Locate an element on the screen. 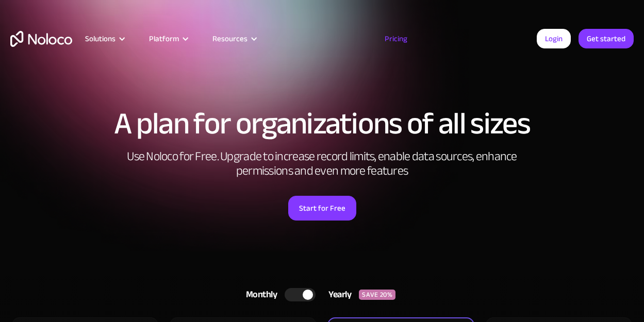 The image size is (644, 322). a: Pricing is located at coordinates (396, 39).